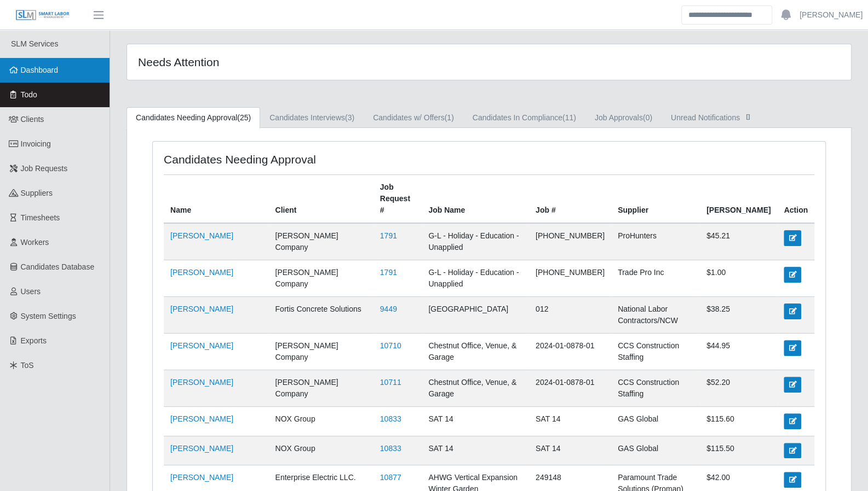 This screenshot has width=868, height=491. Describe the element at coordinates (40, 218) in the screenshot. I see `span: Timesheets` at that location.